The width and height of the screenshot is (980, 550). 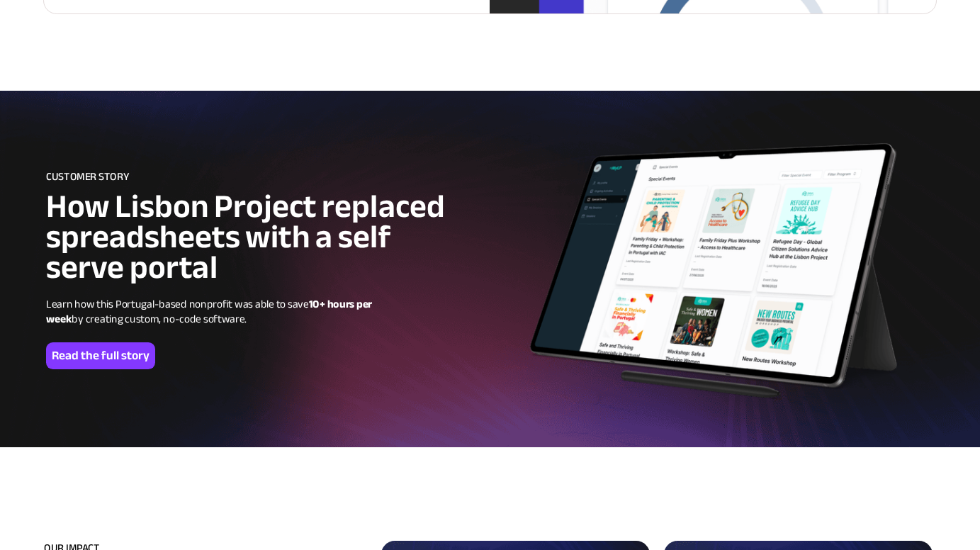 What do you see at coordinates (101, 355) in the screenshot?
I see `span: Read the full story` at bounding box center [101, 355].